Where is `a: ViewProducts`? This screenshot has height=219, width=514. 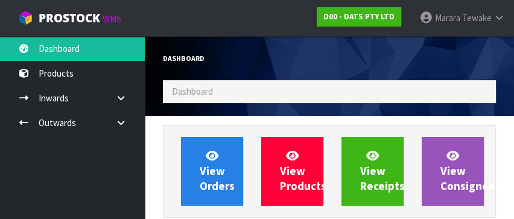
a: ViewProducts is located at coordinates (292, 171).